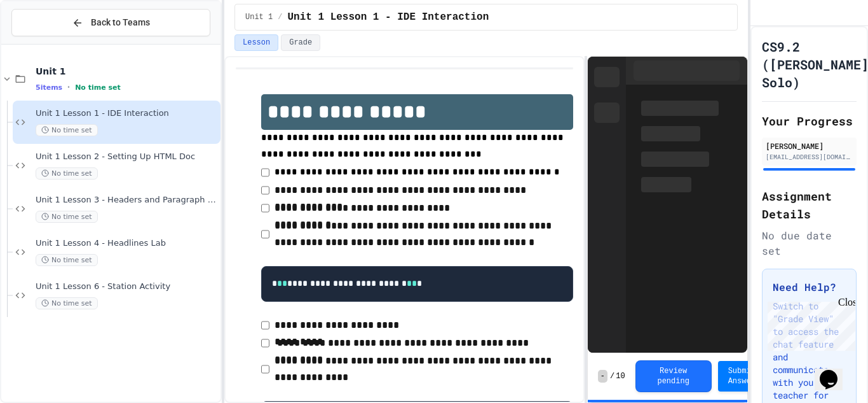 Image resolution: width=868 pixels, height=403 pixels. Describe the element at coordinates (809, 205) in the screenshot. I see `h2: Assignment Details` at that location.